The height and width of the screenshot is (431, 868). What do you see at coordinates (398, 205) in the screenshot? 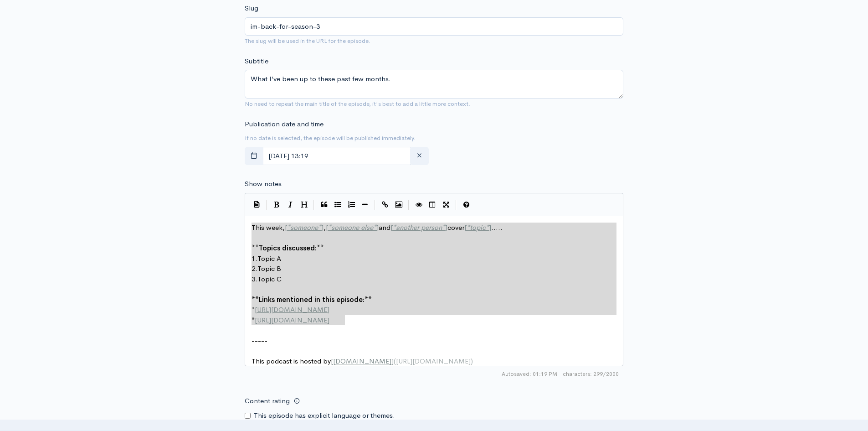
I see `button: Insert Image` at bounding box center [398, 205].